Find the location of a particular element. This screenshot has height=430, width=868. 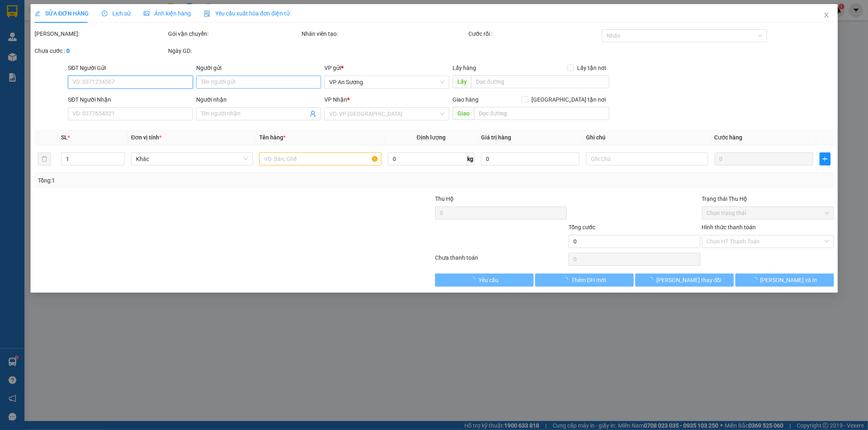

div: Nhân viên tạo: is located at coordinates (384, 34).